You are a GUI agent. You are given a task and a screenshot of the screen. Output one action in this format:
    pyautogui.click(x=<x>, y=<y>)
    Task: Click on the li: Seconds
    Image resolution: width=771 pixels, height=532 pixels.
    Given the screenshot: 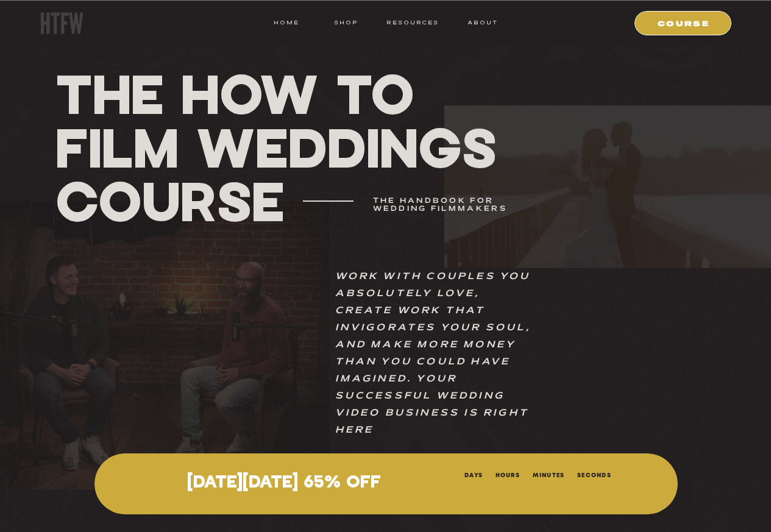 What is the action you would take?
    pyautogui.click(x=594, y=474)
    